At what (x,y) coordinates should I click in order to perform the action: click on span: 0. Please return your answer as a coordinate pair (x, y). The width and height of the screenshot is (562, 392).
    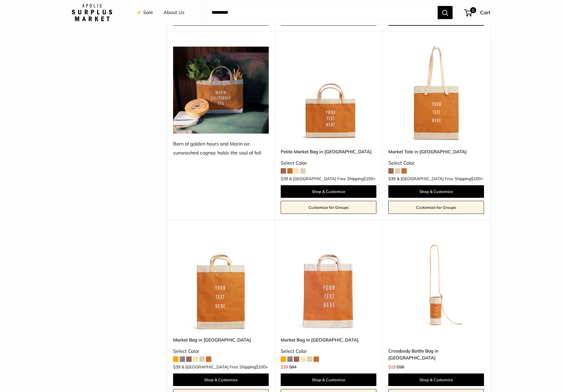
    Looking at the image, I should click on (473, 10).